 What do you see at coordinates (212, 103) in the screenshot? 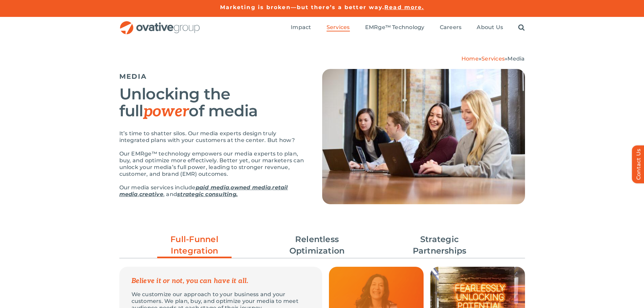
I see `h2: Unlocking the full of media` at bounding box center [212, 103].